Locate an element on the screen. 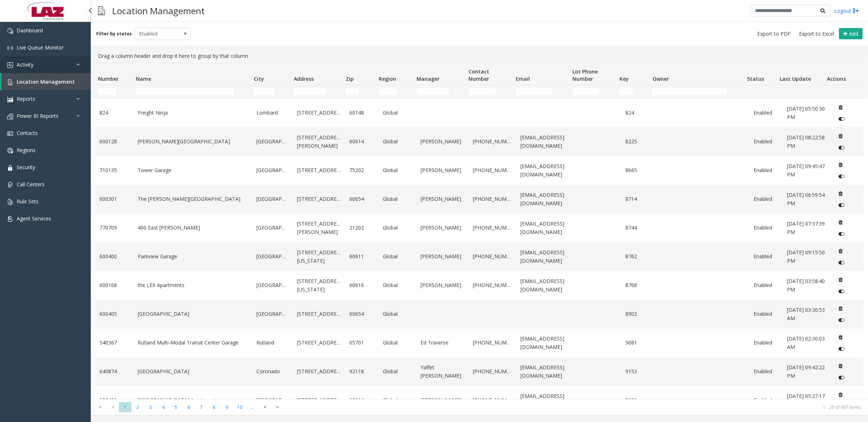  span: Region is located at coordinates (387, 79).